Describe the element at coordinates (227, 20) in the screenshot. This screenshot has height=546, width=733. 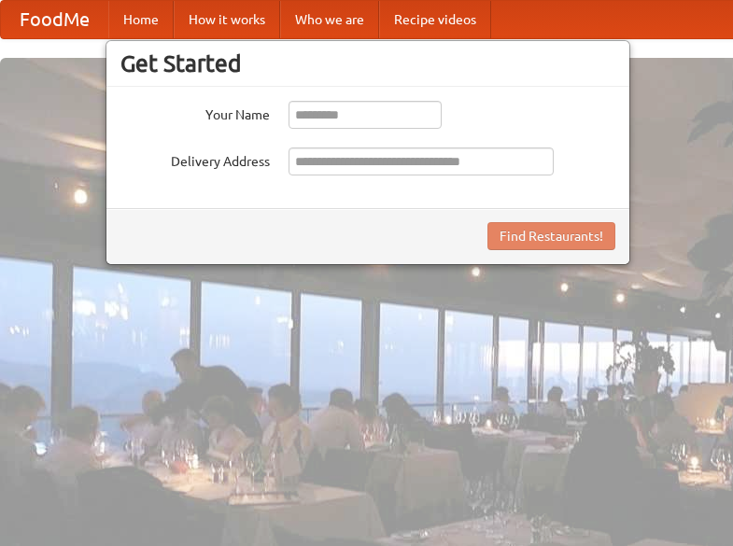
I see `a: How it works` at that location.